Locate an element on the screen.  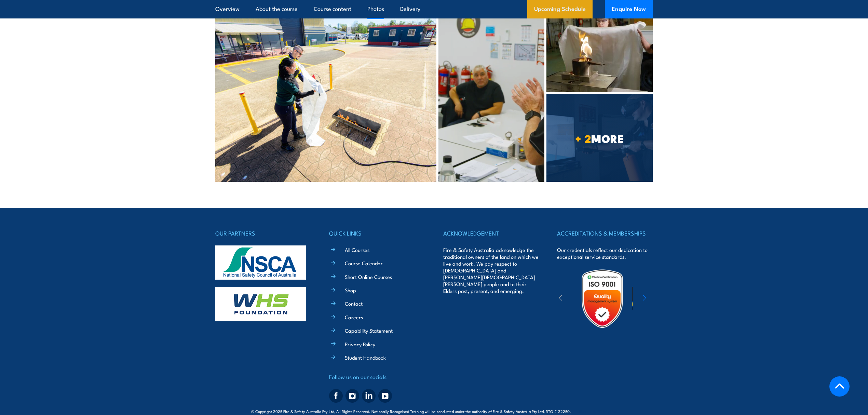
a: Capability Statement is located at coordinates (369, 331).